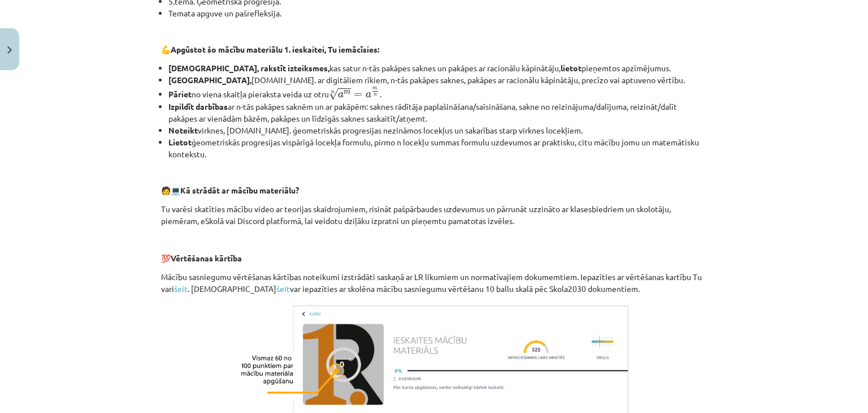 The image size is (868, 413). I want to click on p: Tu varēsi skatīties mācību video ar teorijas skaidrojumiem, risināt pašpārbaudes uzdevumus un pār..., so click(434, 215).